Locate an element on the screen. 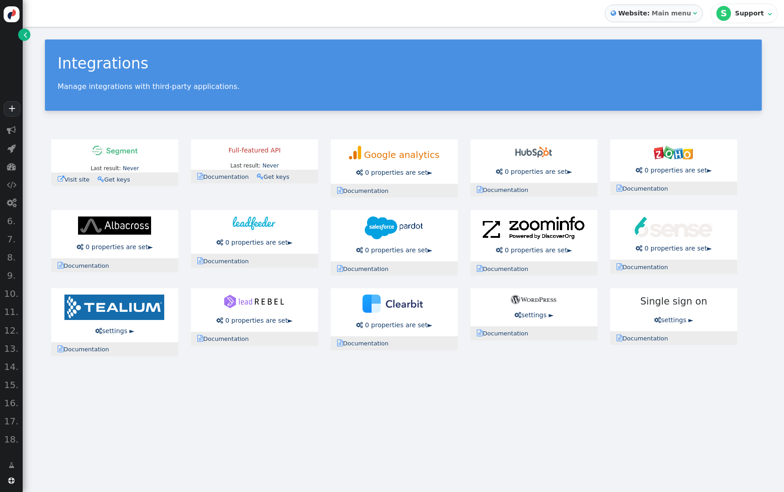 The width and height of the screenshot is (784, 492). img: leadrebel-logo.svg is located at coordinates (254, 301).